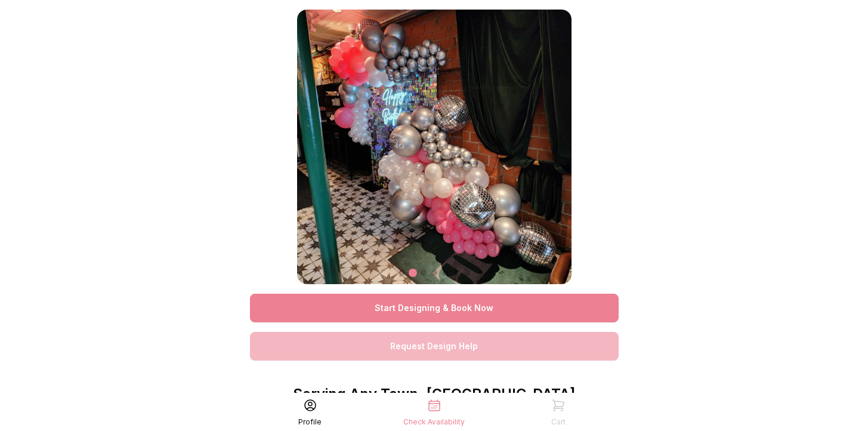  Describe the element at coordinates (434, 308) in the screenshot. I see `a: Start Designing & Book Now` at that location.